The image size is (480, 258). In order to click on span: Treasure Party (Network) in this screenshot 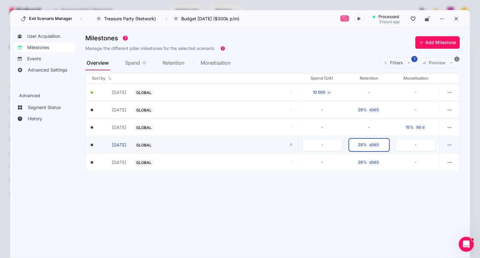, I will do `click(130, 19)`.